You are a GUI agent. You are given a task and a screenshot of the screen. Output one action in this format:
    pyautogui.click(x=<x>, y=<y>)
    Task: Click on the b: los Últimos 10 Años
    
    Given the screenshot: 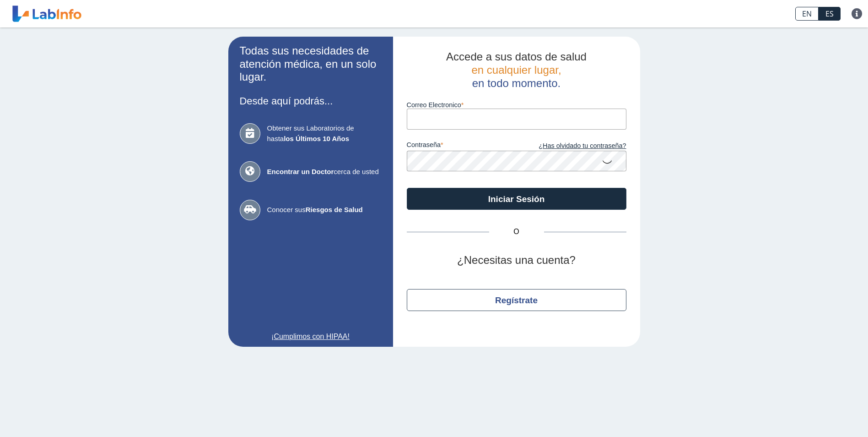 What is the action you would take?
    pyautogui.click(x=317, y=138)
    